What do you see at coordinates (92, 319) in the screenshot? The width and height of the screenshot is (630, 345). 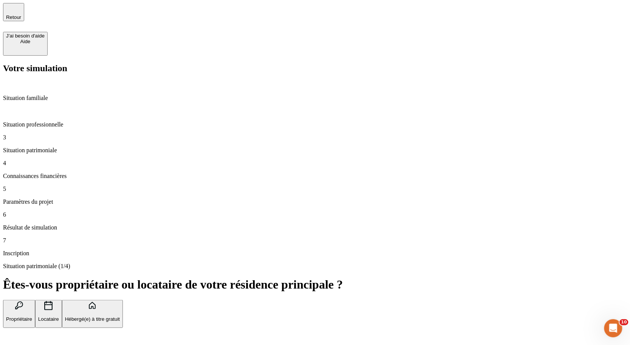 I see `p: Hébergé(e) à titre gratuit` at bounding box center [92, 319].